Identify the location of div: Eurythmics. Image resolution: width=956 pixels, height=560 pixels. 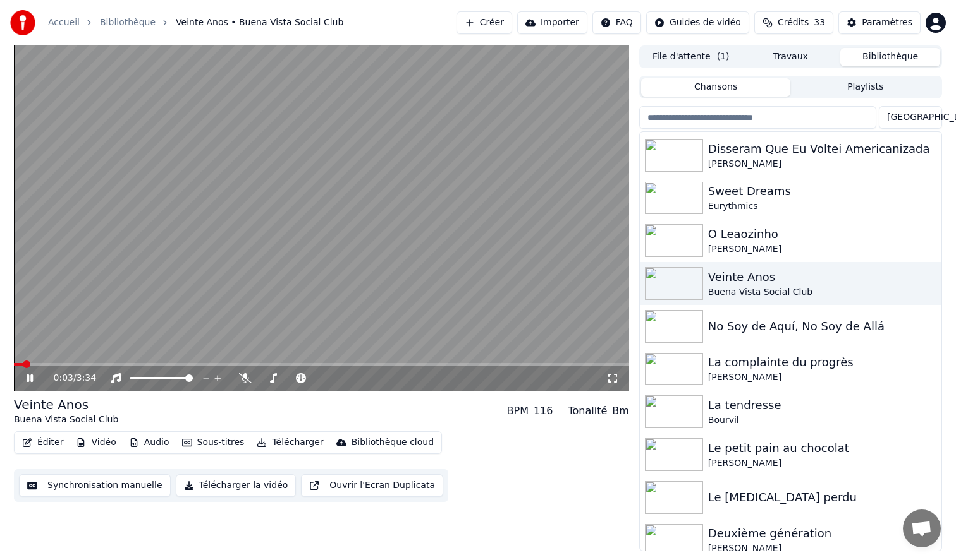
(822, 207).